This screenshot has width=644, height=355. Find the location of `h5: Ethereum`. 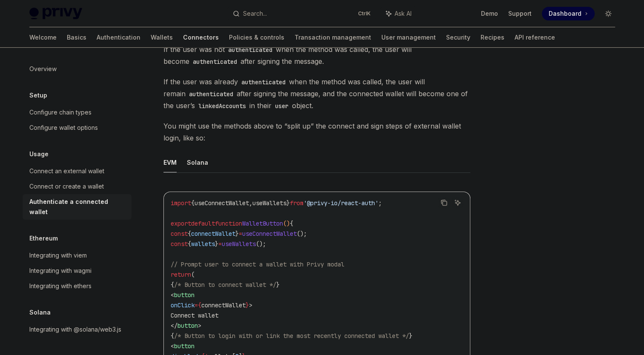

h5: Ethereum is located at coordinates (43, 238).